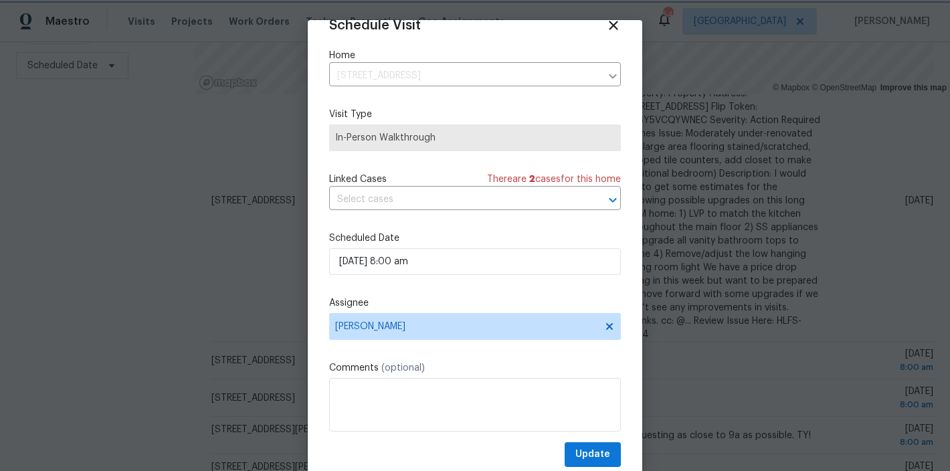 The image size is (950, 471). Describe the element at coordinates (475, 368) in the screenshot. I see `label: Comments` at that location.